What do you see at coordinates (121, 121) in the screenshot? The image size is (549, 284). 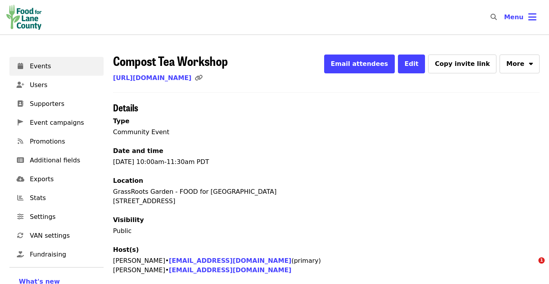 I see `span: Type` at bounding box center [121, 121].